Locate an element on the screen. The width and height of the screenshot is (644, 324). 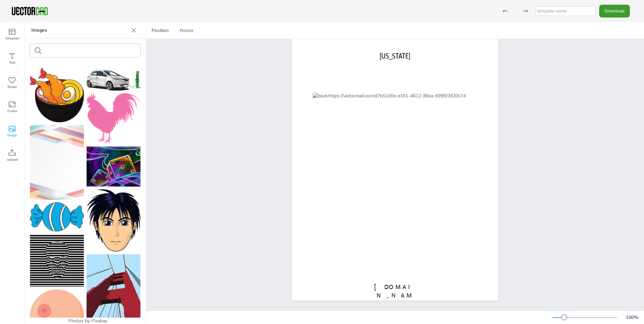
div: Photos by is located at coordinates (85, 321).